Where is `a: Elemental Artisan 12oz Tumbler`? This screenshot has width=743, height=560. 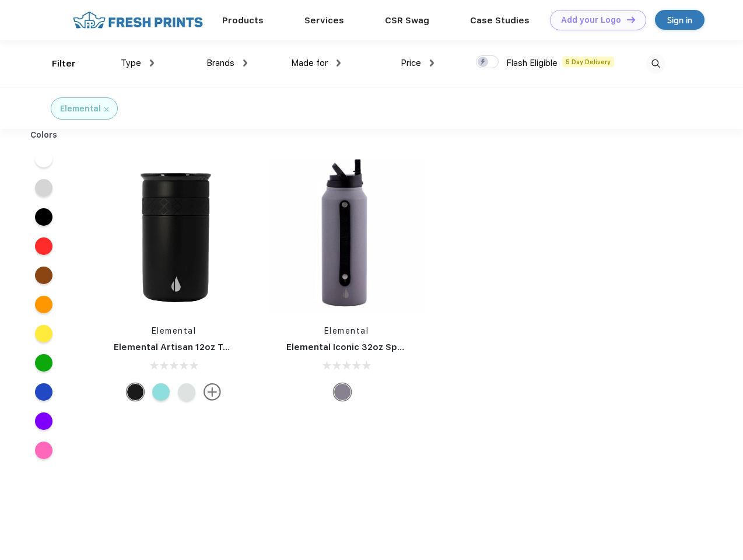
a: Elemental Artisan 12oz Tumbler is located at coordinates (184, 347).